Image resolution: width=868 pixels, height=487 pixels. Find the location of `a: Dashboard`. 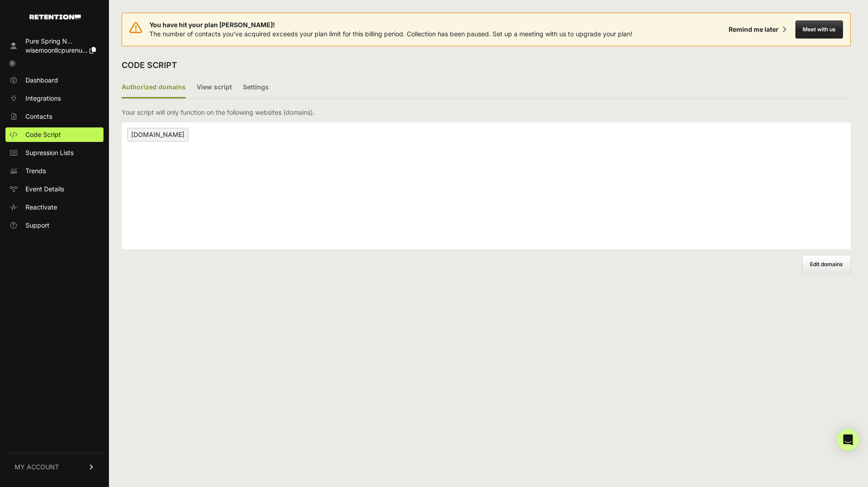

a: Dashboard is located at coordinates (55, 81).